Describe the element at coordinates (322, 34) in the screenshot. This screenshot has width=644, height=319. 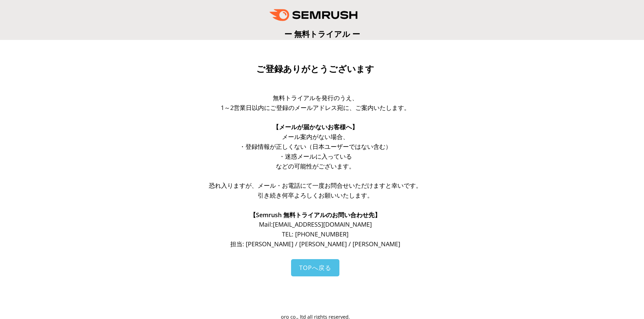
I see `span: ー 無料トライアル ー` at that location.